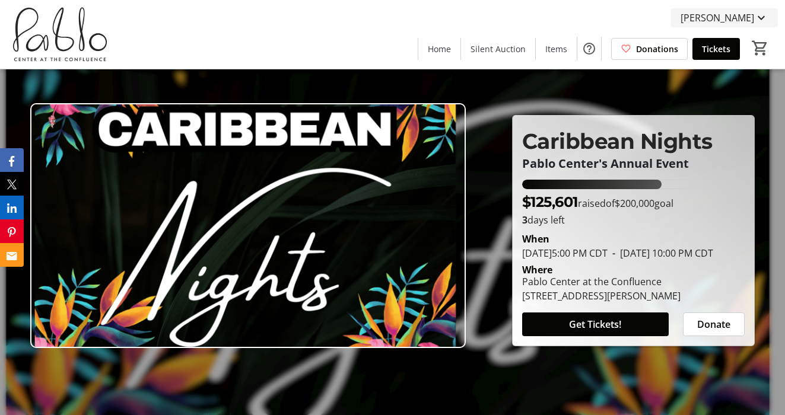 The height and width of the screenshot is (415, 785). Describe the element at coordinates (556, 49) in the screenshot. I see `a: Items` at that location.